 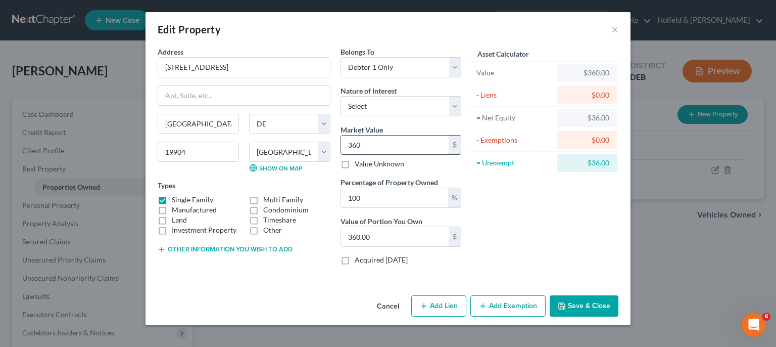 I want to click on div: = Net Equity, so click(x=514, y=118).